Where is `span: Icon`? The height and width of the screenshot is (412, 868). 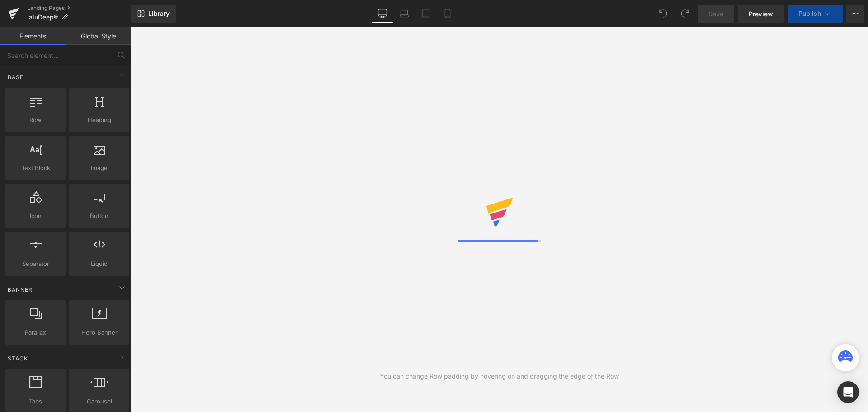 span: Icon is located at coordinates (35, 216).